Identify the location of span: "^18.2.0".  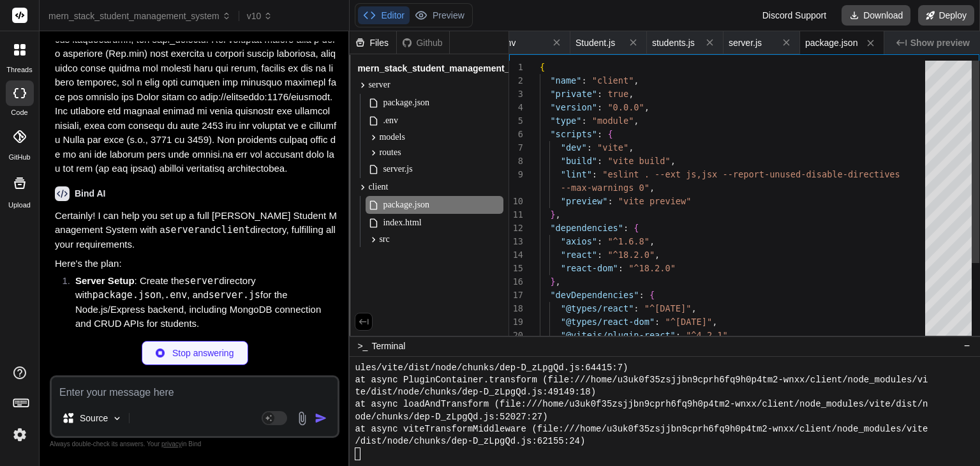
(632, 255).